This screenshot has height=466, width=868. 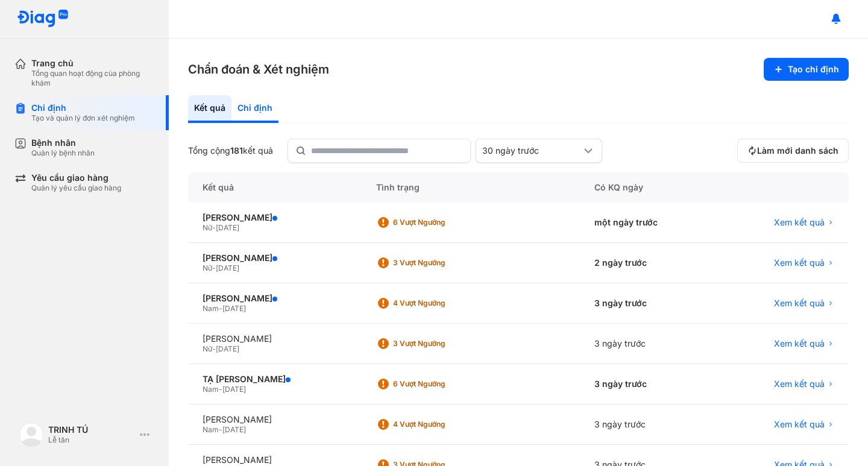 I want to click on div: 2 ngày trước, so click(x=648, y=263).